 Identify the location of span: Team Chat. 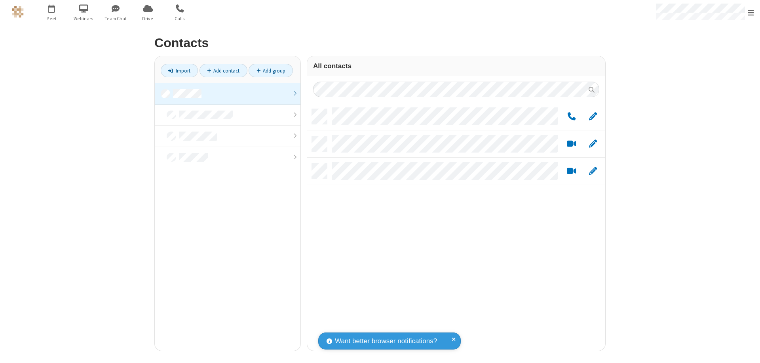
(116, 19).